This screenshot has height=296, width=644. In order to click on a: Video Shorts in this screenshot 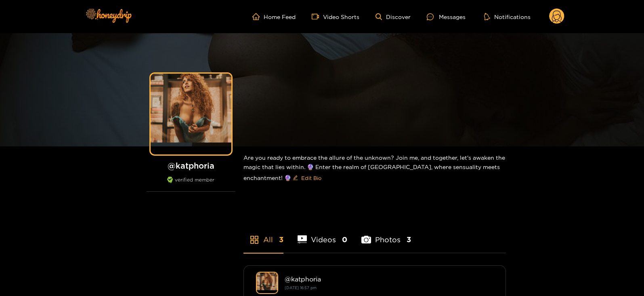, I will do `click(335, 17)`.